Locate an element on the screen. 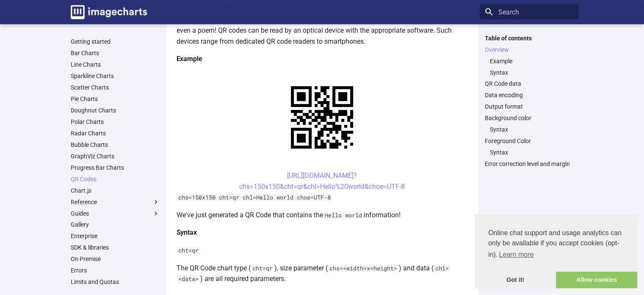 Image resolution: width=644 pixels, height=295 pixels. a: Radar Charts is located at coordinates (115, 133).